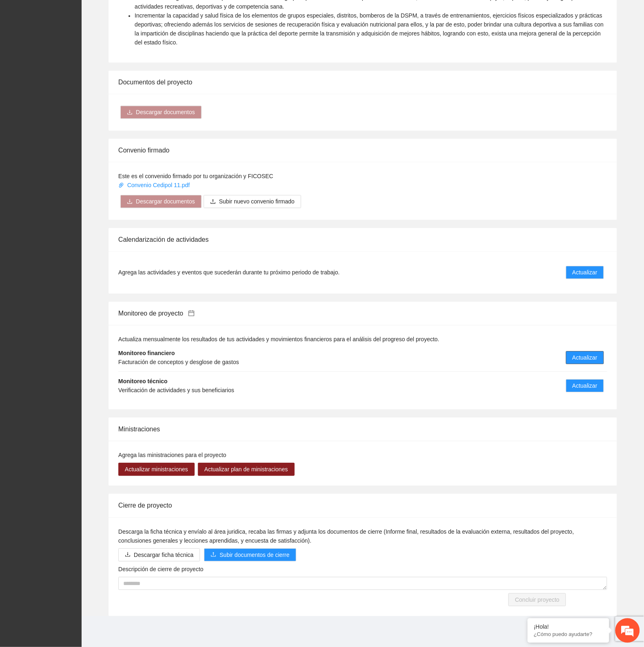 The width and height of the screenshot is (644, 647). Describe the element at coordinates (569, 634) in the screenshot. I see `p: ¿Cómo puedo ayudarte?` at that location.